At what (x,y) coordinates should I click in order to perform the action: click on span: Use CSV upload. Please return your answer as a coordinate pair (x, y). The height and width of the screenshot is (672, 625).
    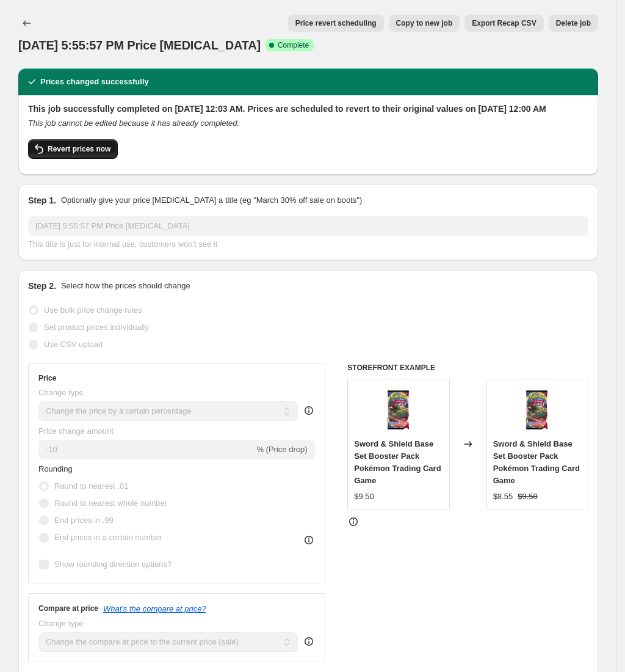
    Looking at the image, I should click on (73, 344).